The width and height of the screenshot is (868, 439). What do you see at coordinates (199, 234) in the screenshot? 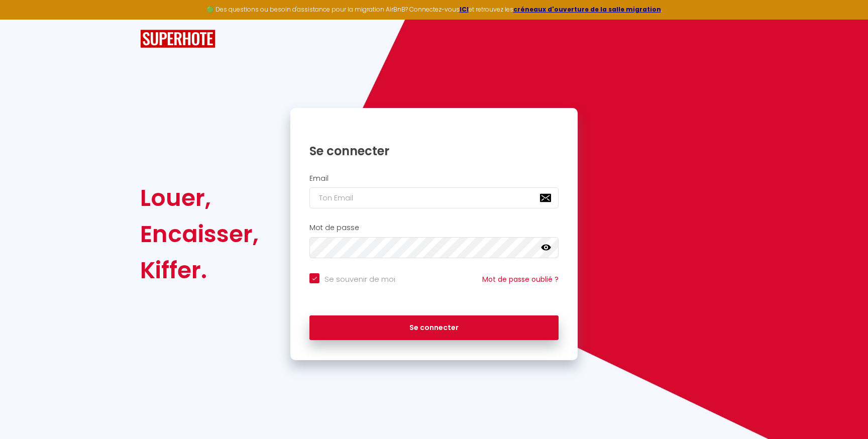
I see `div: Encaisser,` at bounding box center [199, 234].